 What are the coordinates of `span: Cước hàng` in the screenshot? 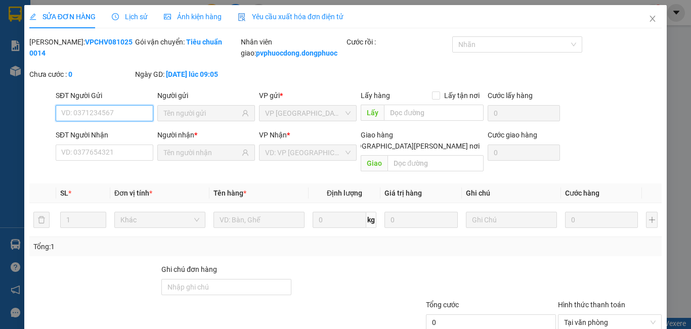 It's located at (583, 193).